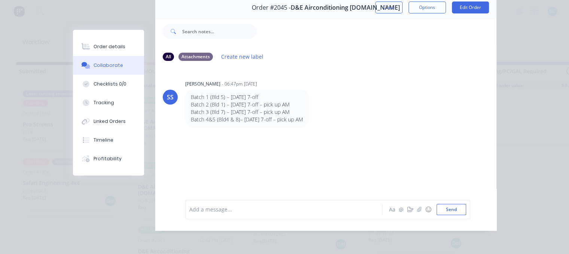 This screenshot has height=254, width=569. Describe the element at coordinates (170, 97) in the screenshot. I see `div: SS` at that location.